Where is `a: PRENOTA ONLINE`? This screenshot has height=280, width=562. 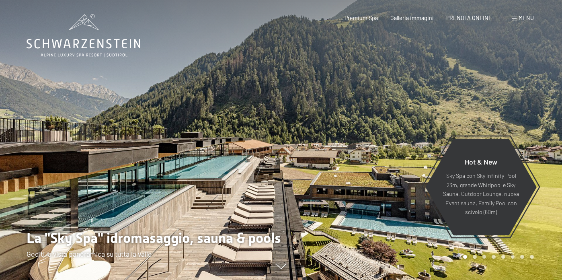
a: PRENOTA ONLINE is located at coordinates (469, 18).